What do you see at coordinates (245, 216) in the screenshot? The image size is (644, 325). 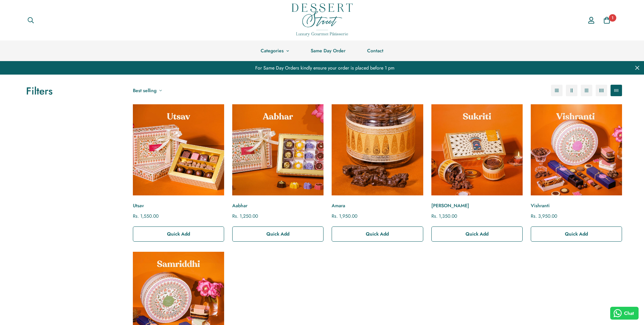 I see `span: Rs. 1,250.00` at bounding box center [245, 216].